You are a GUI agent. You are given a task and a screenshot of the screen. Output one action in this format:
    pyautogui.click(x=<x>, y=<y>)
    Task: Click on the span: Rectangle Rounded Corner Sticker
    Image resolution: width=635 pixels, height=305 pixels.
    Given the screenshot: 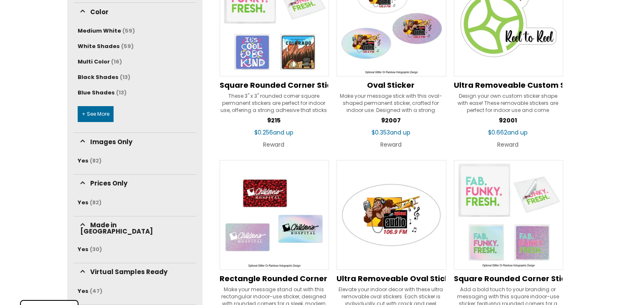 What is the action you would take?
    pyautogui.click(x=288, y=278)
    